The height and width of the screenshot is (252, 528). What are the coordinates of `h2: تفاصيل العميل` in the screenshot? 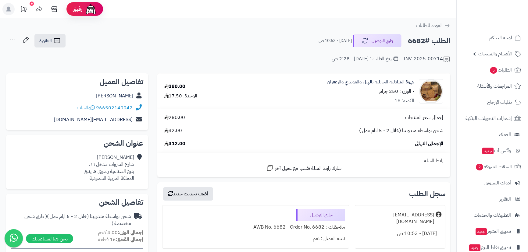 It's located at (77, 82).